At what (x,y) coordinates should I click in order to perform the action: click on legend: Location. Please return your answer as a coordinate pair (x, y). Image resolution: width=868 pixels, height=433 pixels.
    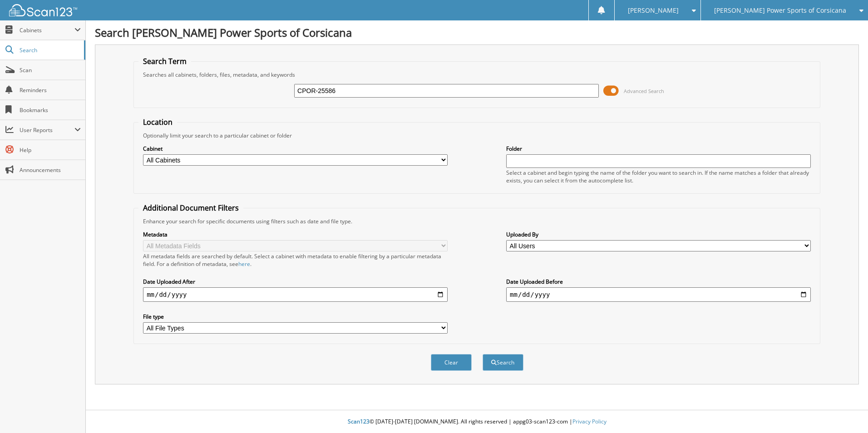
    Looking at the image, I should click on (158, 123).